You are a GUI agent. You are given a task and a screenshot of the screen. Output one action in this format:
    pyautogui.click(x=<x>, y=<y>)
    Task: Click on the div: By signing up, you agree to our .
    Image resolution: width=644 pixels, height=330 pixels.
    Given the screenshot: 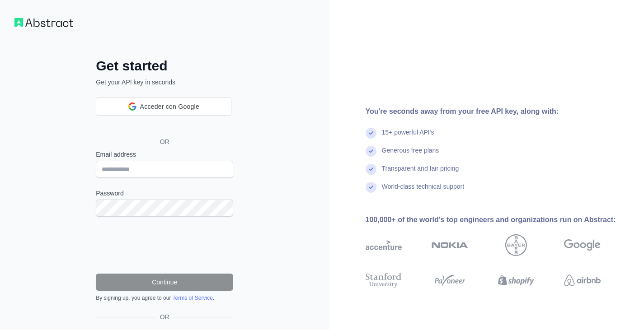 What is the action you would take?
    pyautogui.click(x=164, y=298)
    